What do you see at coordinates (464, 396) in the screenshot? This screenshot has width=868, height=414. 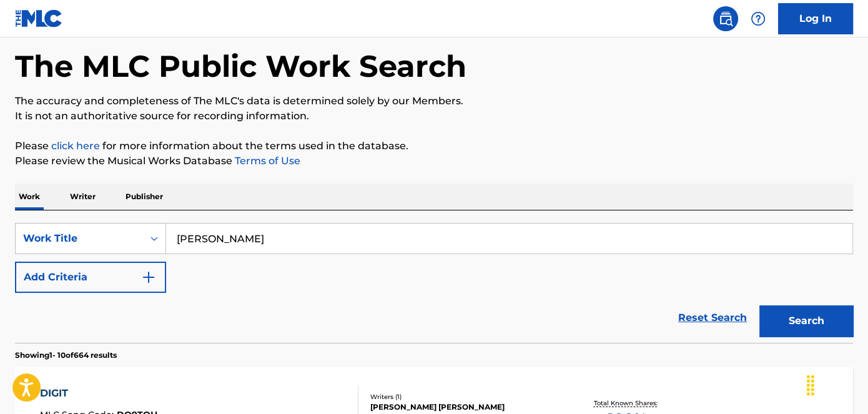 I see `div: Writers ( 1 )` at bounding box center [464, 396].